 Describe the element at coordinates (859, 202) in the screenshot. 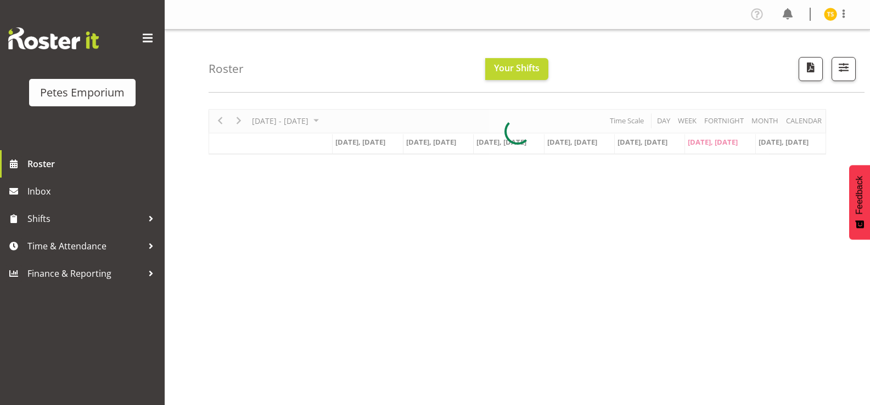

I see `button: Feedback - Show survey` at that location.